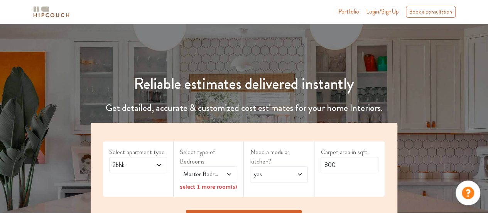 This screenshot has height=213, width=488. What do you see at coordinates (350, 152) in the screenshot?
I see `label: Carpet area in sqft.` at bounding box center [350, 152].